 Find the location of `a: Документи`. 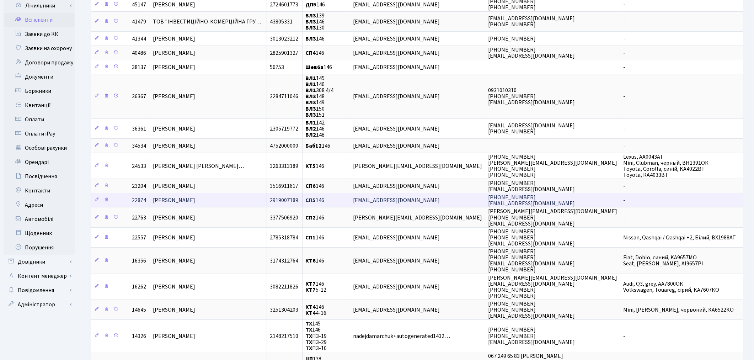

a: Документи is located at coordinates (39, 77).